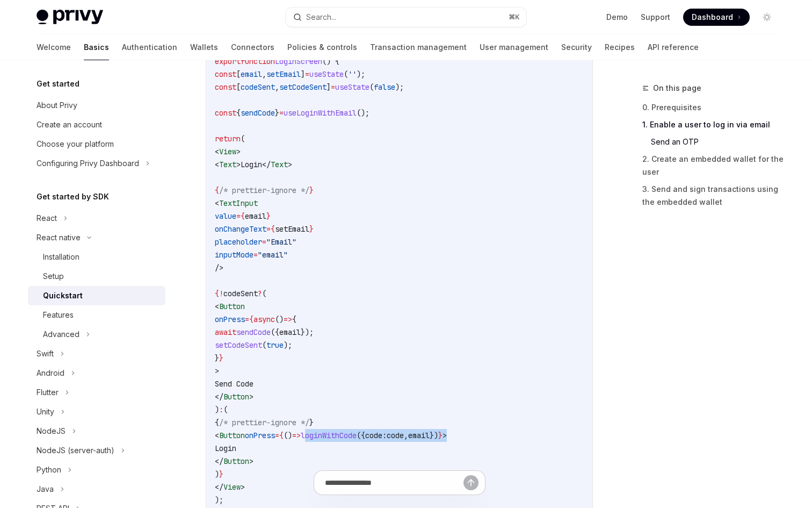 Image resolution: width=812 pixels, height=508 pixels. I want to click on a: About Privy, so click(97, 105).